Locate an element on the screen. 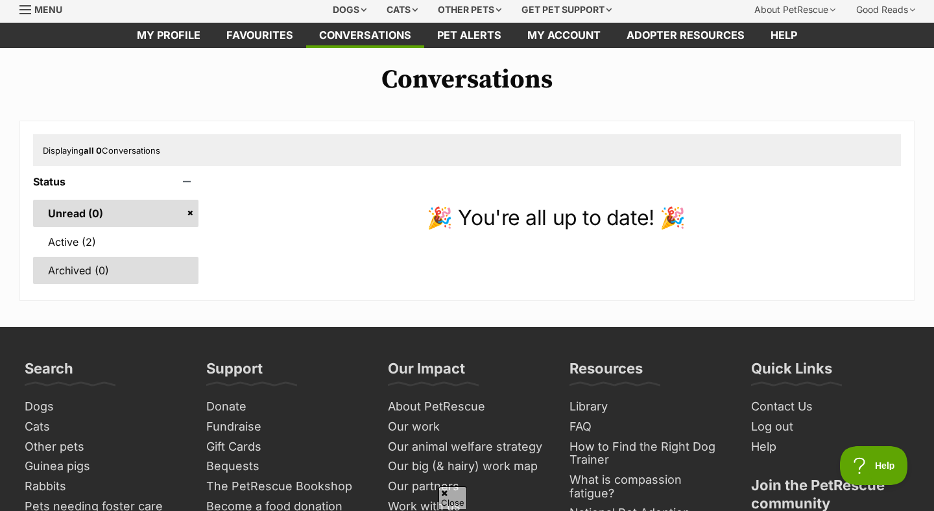  a: Fundraise is located at coordinates (285, 427).